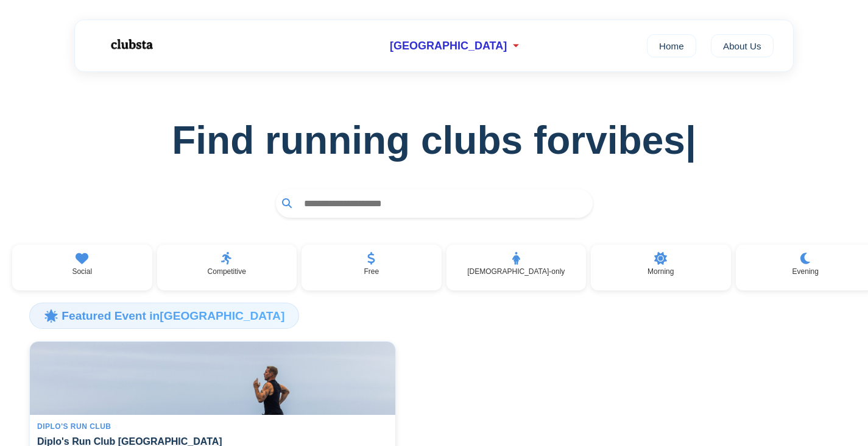 The width and height of the screenshot is (868, 446). What do you see at coordinates (806, 271) in the screenshot?
I see `p: Evening` at bounding box center [806, 271].